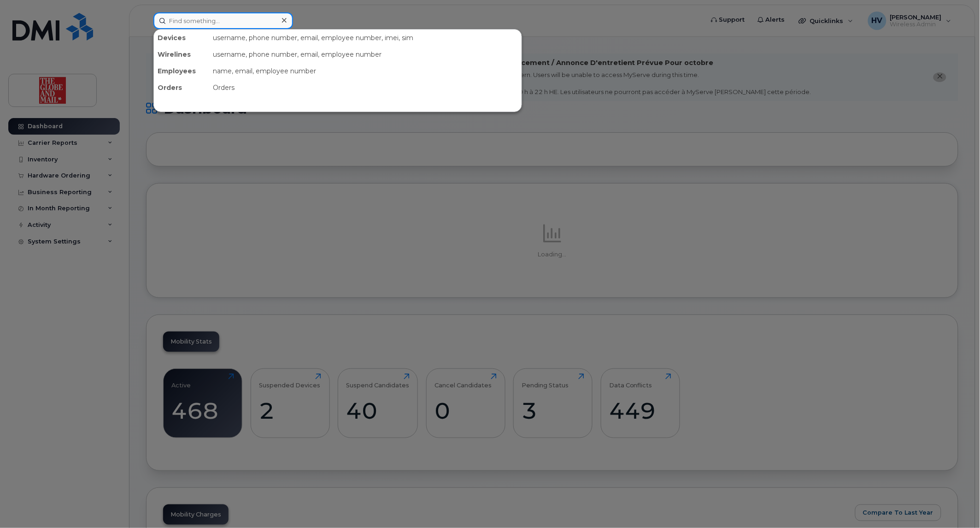  I want to click on div: username, phone number, email, employee number, so click(366, 54).